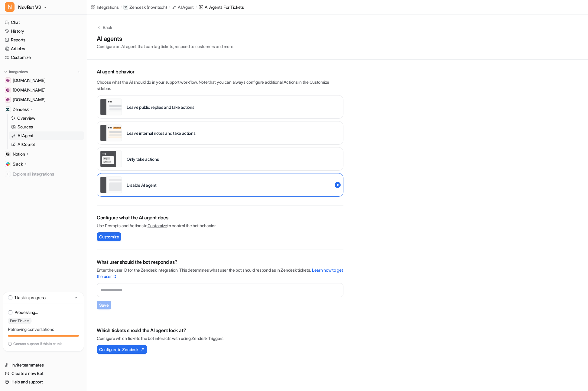 The height and width of the screenshot is (391, 588). What do you see at coordinates (19, 154) in the screenshot?
I see `p: Notion` at bounding box center [19, 154].